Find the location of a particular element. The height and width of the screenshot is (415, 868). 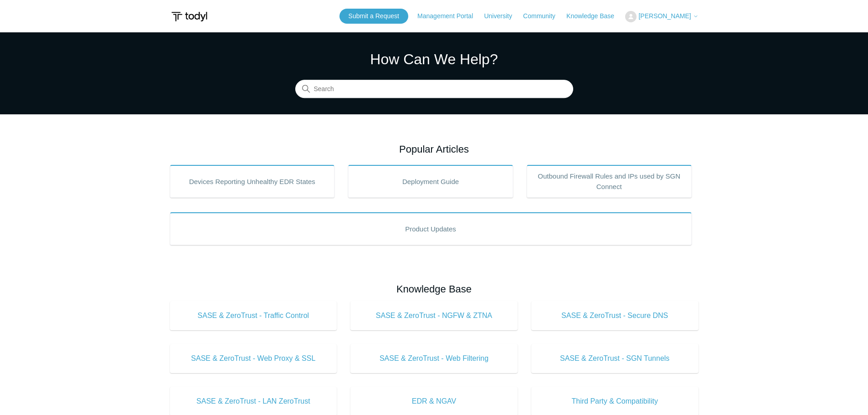

span: SASE & ZeroTrust - NGFW & ZTNA is located at coordinates (434, 316).